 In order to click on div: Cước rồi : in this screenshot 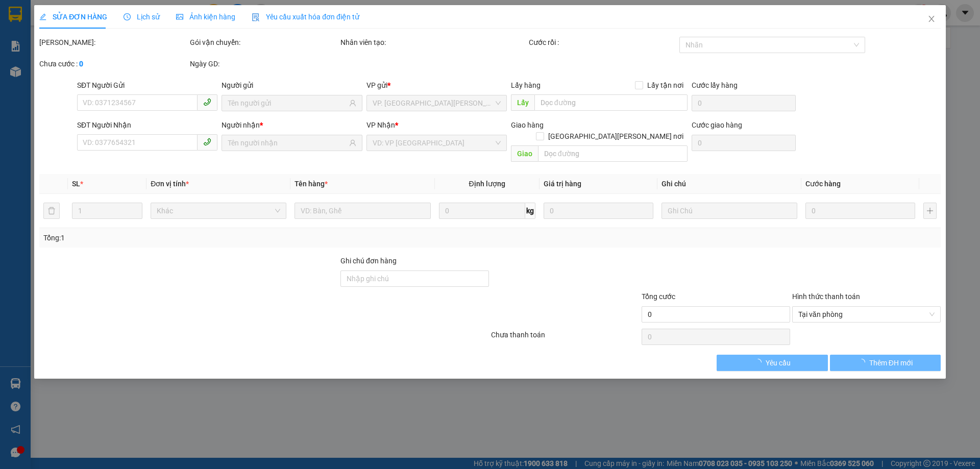, I will do `click(603, 42)`.